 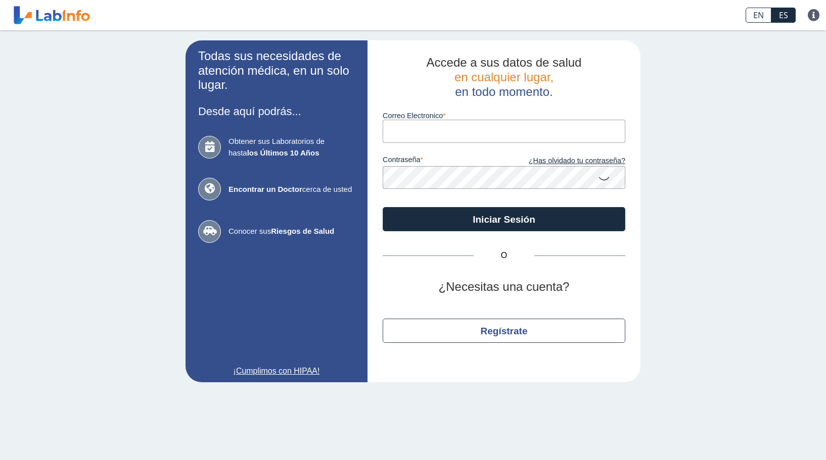 I want to click on label: contraseña, so click(x=443, y=161).